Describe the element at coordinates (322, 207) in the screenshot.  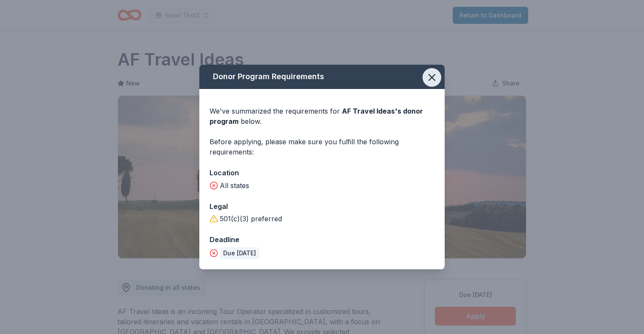
I see `div: Legal` at that location.